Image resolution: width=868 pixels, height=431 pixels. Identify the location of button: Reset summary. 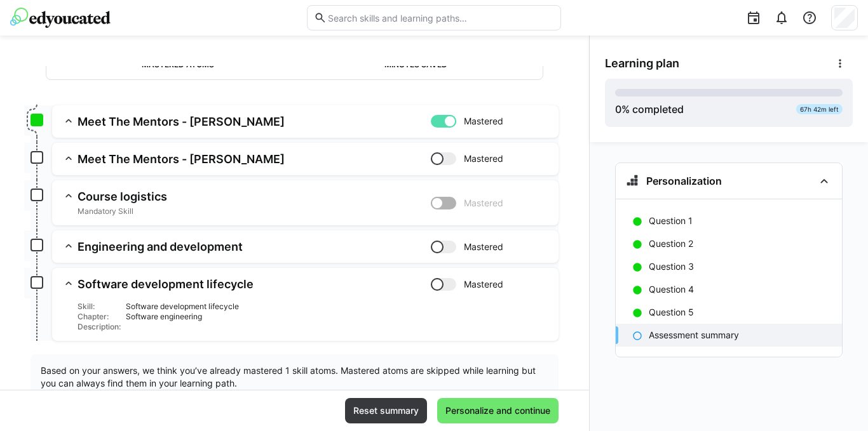
(385, 411).